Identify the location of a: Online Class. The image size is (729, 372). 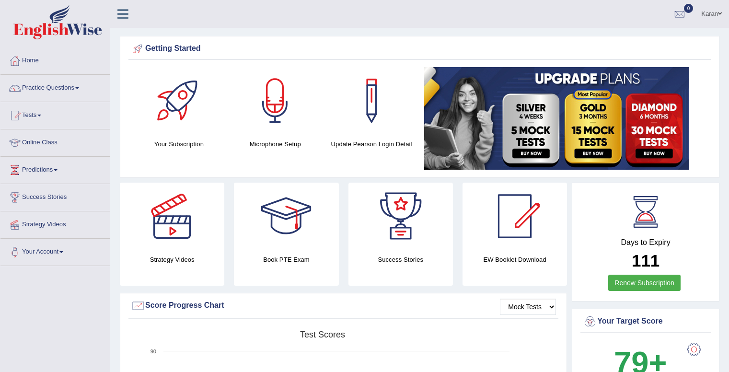
(55, 141).